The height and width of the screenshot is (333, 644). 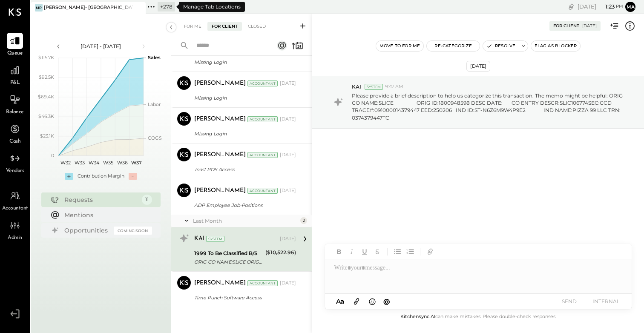 I want to click on button: Strikethrough, so click(x=377, y=252).